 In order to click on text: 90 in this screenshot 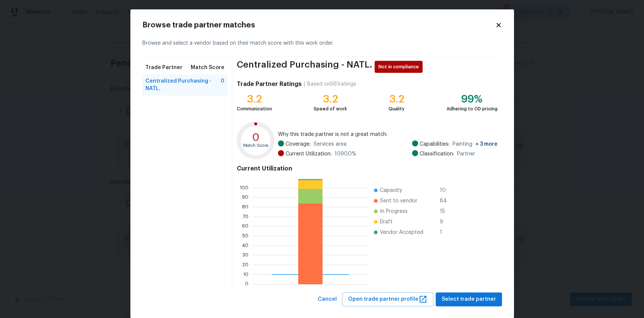, I will do `click(245, 197)`.